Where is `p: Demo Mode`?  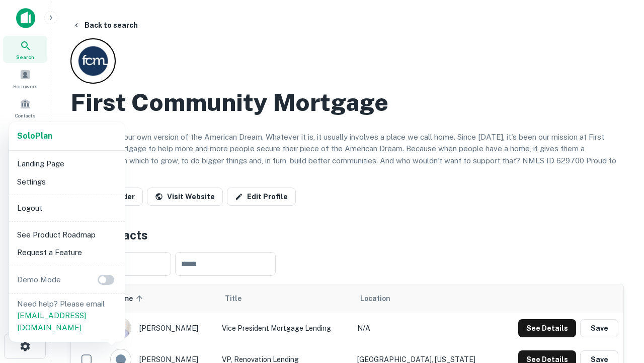
p: Demo Mode is located at coordinates (39, 280).